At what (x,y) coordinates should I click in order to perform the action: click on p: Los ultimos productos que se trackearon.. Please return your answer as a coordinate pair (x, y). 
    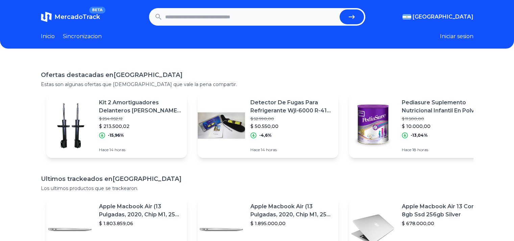
    Looking at the image, I should click on (257, 189).